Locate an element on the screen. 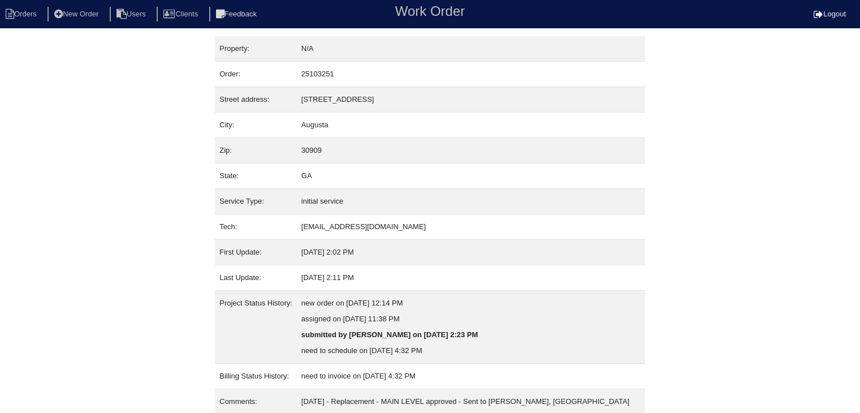  td: Tech: is located at coordinates (255, 227).